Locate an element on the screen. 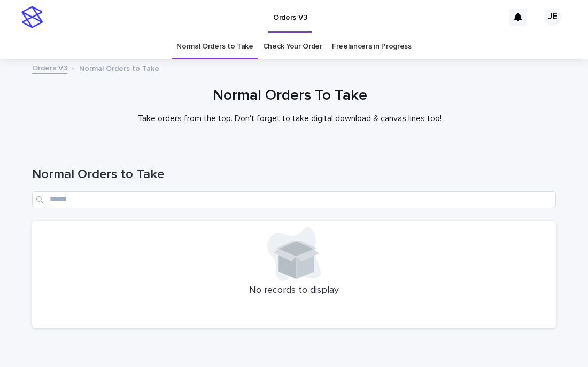 The height and width of the screenshot is (367, 588). a: Orders V3 is located at coordinates (50, 67).